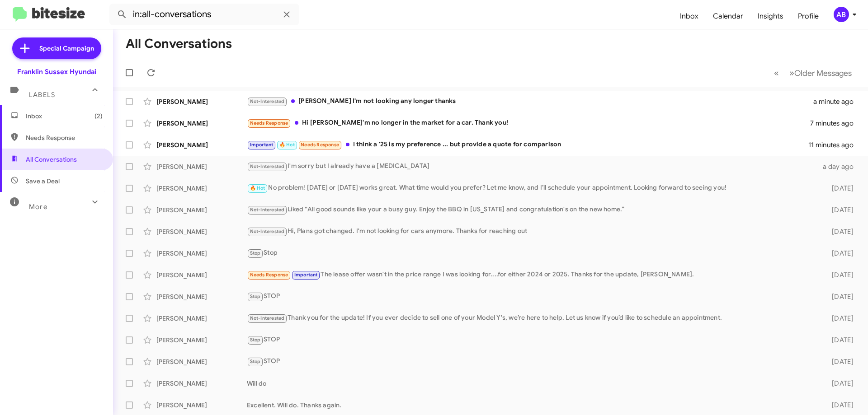 Image resolution: width=868 pixels, height=415 pixels. I want to click on span: Insights, so click(770, 17).